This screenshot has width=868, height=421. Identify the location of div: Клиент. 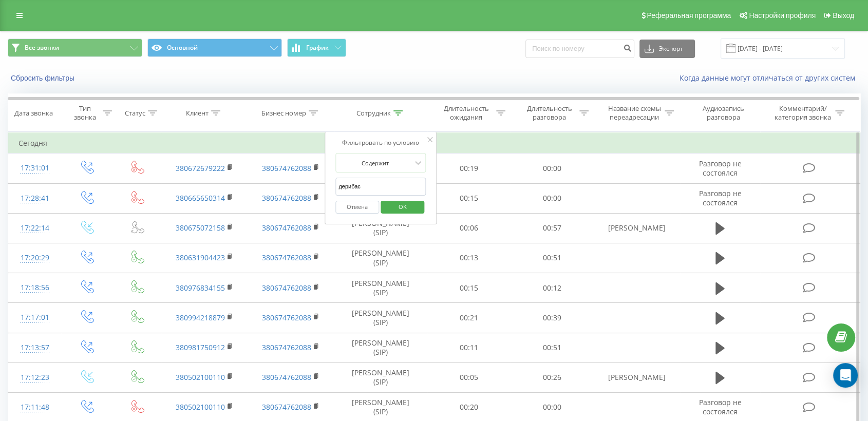
(197, 113).